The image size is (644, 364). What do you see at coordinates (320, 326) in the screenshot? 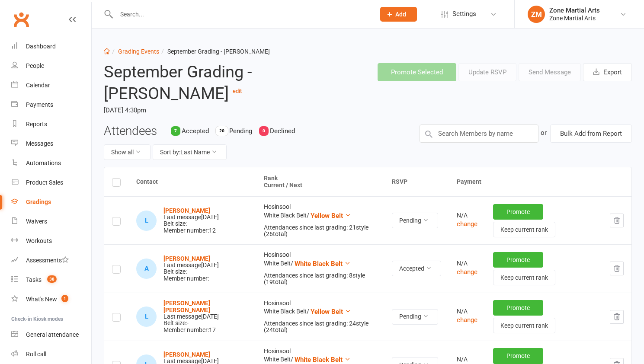
I see `div: Attendances since last grading: 24 style ( 24 total)` at bounding box center [320, 326].